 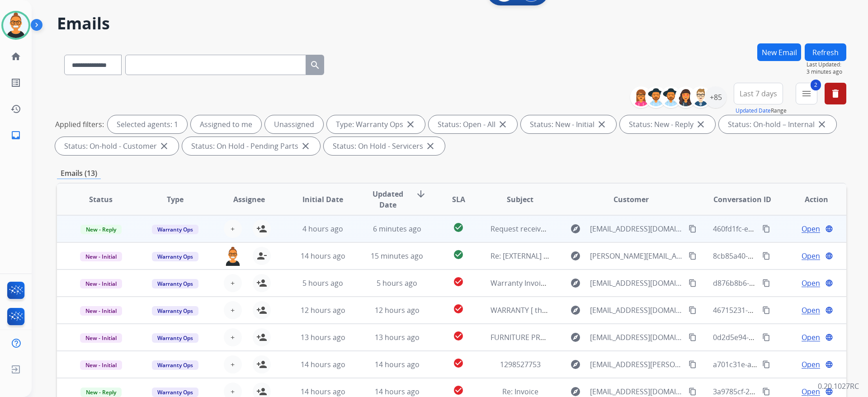 I want to click on span: 460fd1fc-e7f4-41e6-bb50-83e80b86b074, so click(x=781, y=229).